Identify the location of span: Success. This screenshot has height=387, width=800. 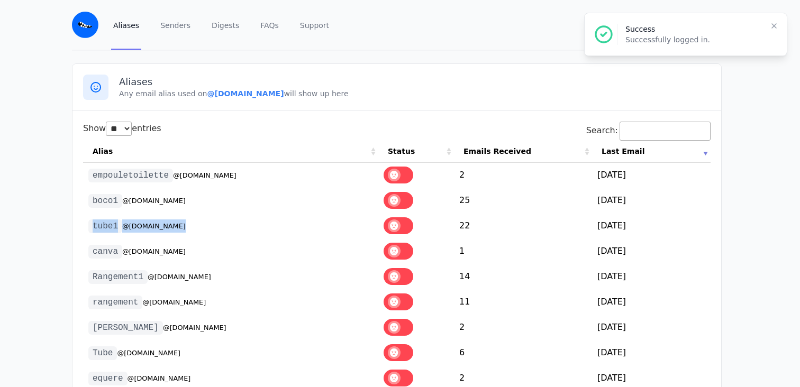
(640, 29).